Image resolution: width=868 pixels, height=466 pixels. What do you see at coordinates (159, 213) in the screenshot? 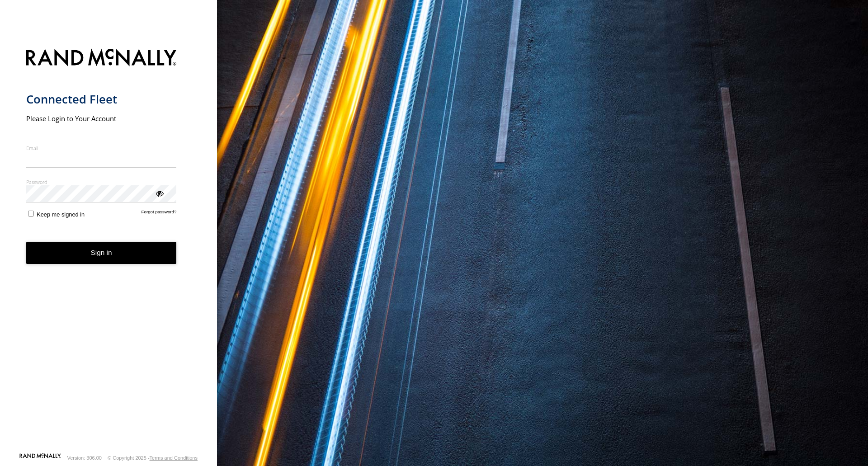
I see `a: Forgot password?` at bounding box center [159, 213].